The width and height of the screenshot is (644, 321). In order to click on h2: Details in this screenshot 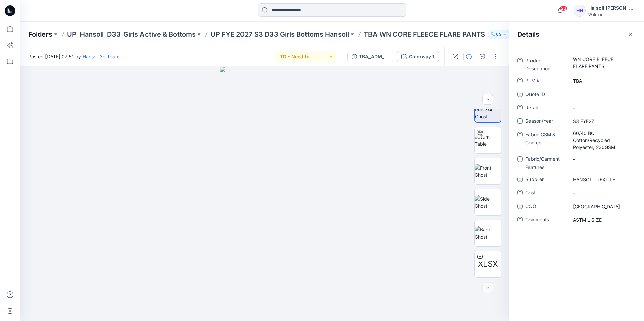, I will do `click(528, 34)`.